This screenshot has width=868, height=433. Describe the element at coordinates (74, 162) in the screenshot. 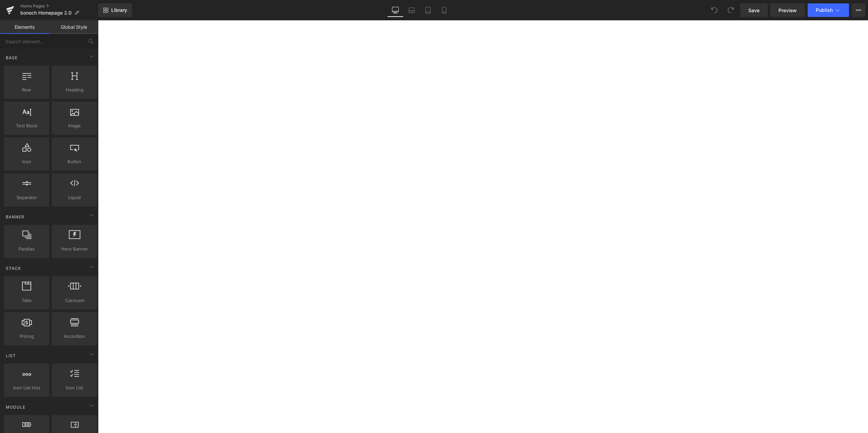

I see `span: Button` at that location.